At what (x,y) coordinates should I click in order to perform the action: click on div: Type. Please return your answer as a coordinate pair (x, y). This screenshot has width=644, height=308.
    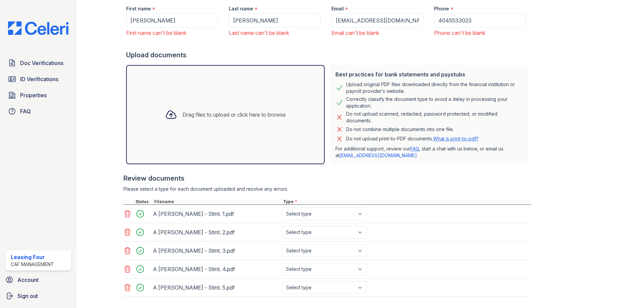
    Looking at the image, I should click on (406, 202).